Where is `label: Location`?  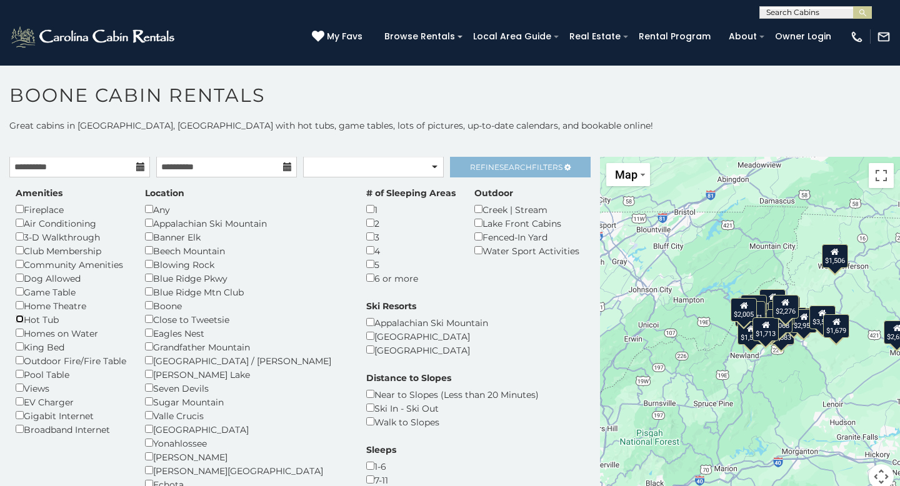 label: Location is located at coordinates (164, 193).